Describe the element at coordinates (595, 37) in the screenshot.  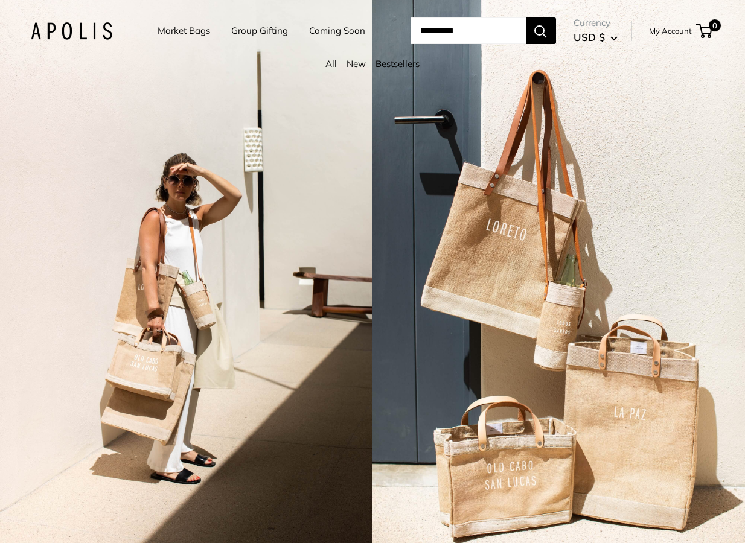
I see `button: USD $` at that location.